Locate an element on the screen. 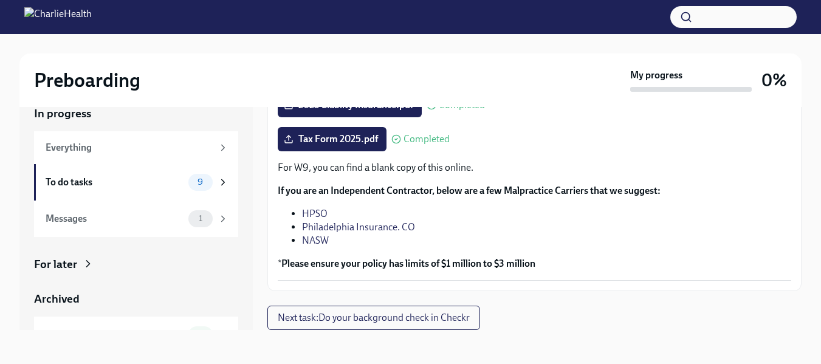 This screenshot has height=364, width=821. a: Everything is located at coordinates (136, 148).